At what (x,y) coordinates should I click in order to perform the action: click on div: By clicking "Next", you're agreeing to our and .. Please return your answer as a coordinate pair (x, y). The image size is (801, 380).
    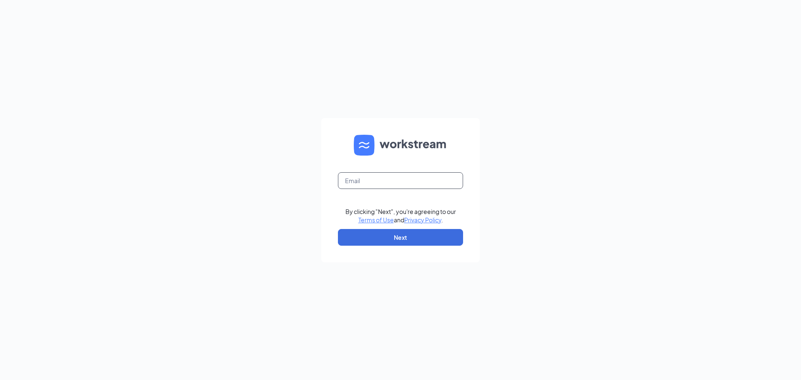
    Looking at the image, I should click on (401, 216).